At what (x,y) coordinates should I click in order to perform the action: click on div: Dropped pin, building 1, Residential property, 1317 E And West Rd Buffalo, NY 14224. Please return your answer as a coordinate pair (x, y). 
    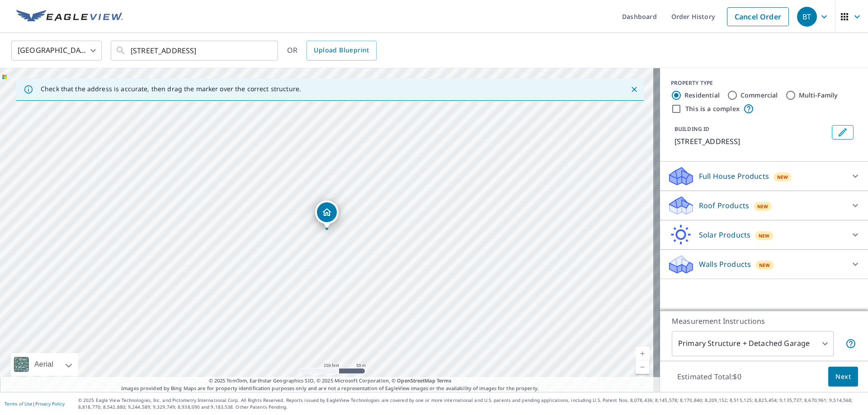
    Looking at the image, I should click on (327, 215).